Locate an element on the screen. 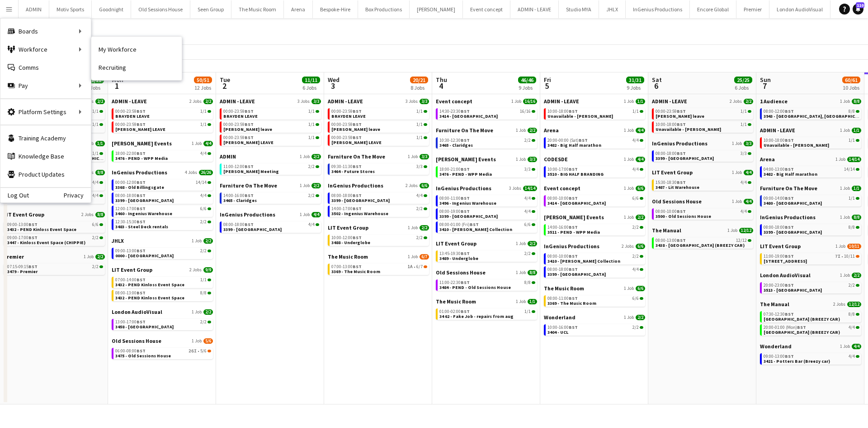 Image resolution: width=868 pixels, height=428 pixels. a: Furniture On The Move1 Job3/3 is located at coordinates (378, 156).